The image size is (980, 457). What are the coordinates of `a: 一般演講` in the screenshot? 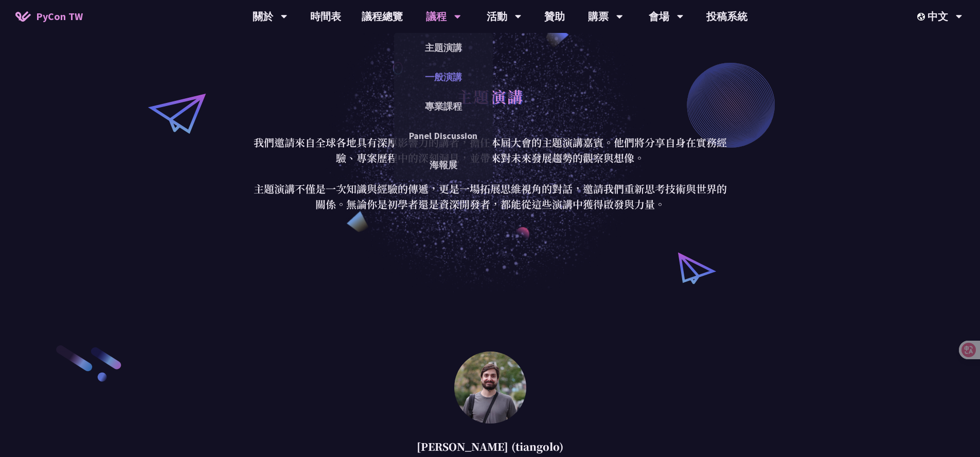 It's located at (444, 77).